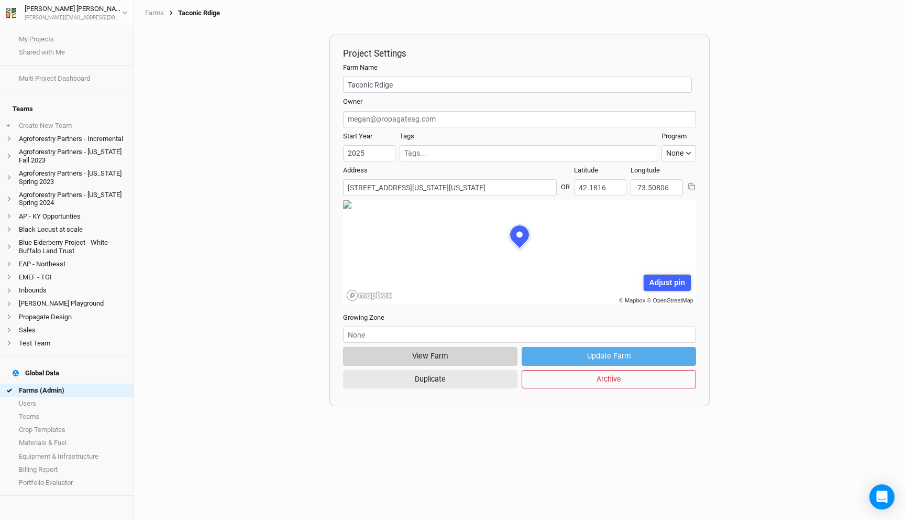 The width and height of the screenshot is (905, 520). Describe the element at coordinates (358, 136) in the screenshot. I see `label: Start Year` at that location.